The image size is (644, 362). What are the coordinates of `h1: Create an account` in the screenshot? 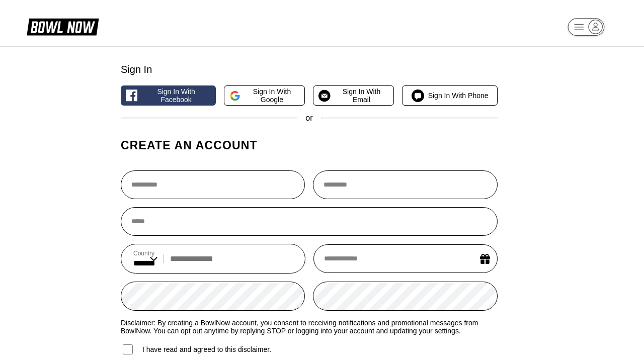 It's located at (310, 146).